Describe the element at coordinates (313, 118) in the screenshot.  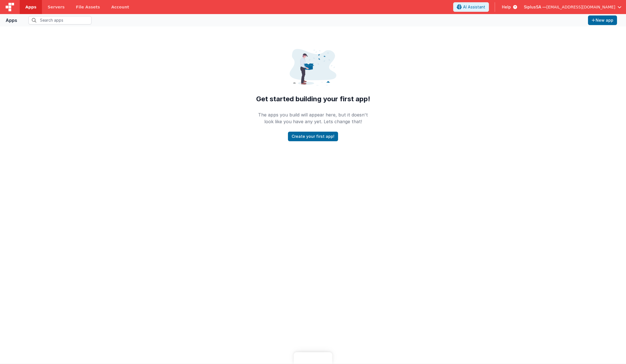
I see `h4: The apps you build will appear here, but it doesn't look like you have any yet. Lets change that!` at that location.